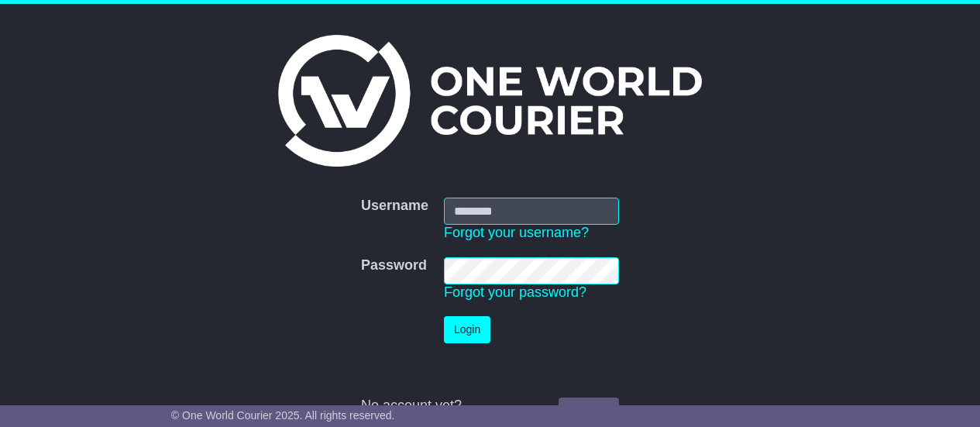 The height and width of the screenshot is (427, 980). Describe the element at coordinates (394, 265) in the screenshot. I see `label: Password` at that location.